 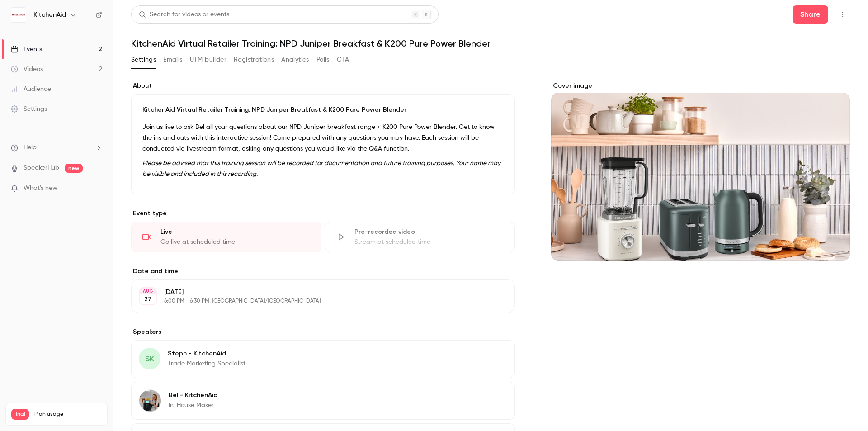 I want to click on a: SpeakerHub, so click(x=41, y=168).